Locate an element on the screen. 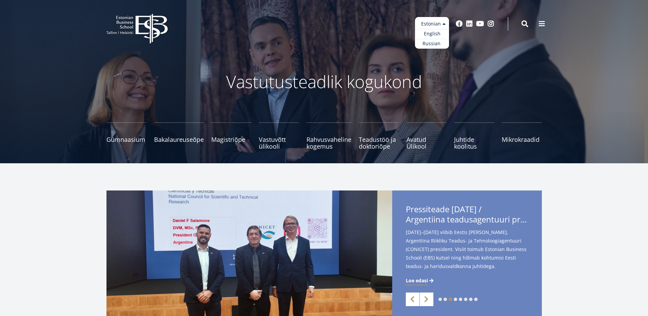 This screenshot has height=316, width=648. span: Mikrokraadid is located at coordinates (522, 139).